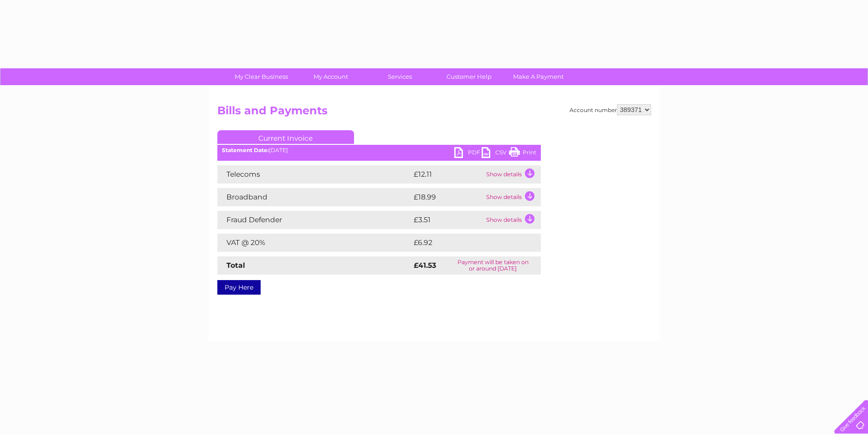 This screenshot has width=868, height=434. What do you see at coordinates (610, 110) in the screenshot?
I see `div: Account number` at bounding box center [610, 110].